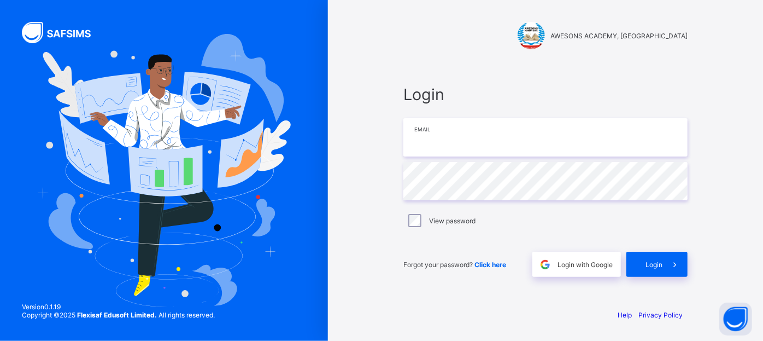  Describe the element at coordinates (736, 319) in the screenshot. I see `button: Open asap` at that location.